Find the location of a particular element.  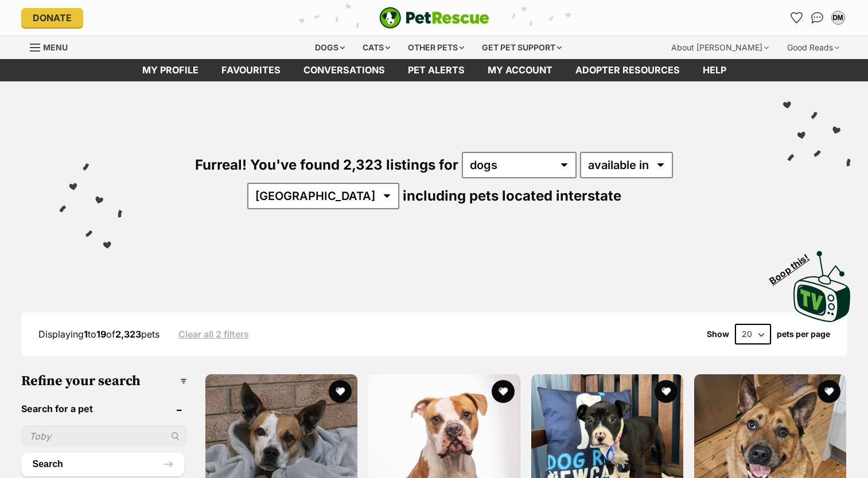

ul: Account quick links is located at coordinates (817, 18).